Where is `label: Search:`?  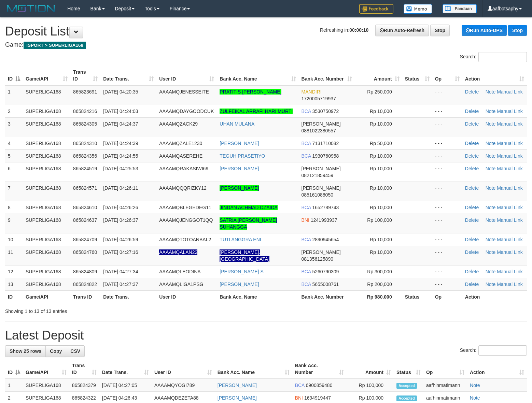 label: Search: is located at coordinates (493, 350).